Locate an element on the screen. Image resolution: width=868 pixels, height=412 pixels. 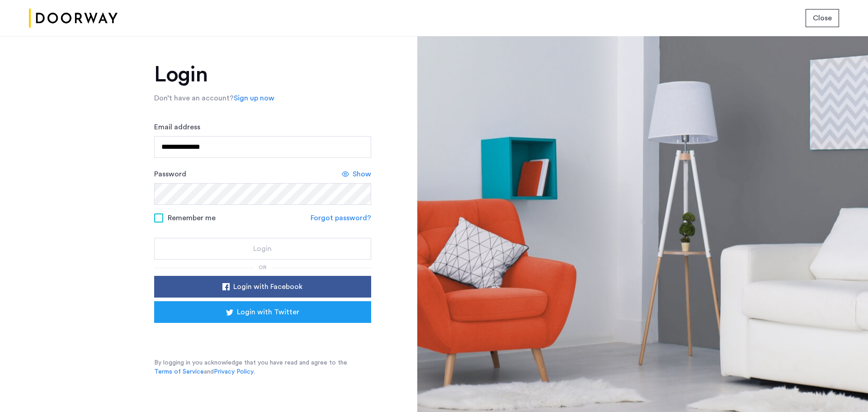
img: logo is located at coordinates (74, 18).